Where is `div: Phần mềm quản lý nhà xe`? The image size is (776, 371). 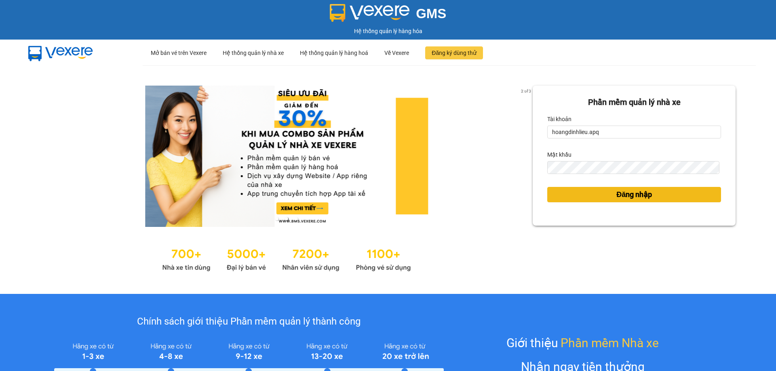 div: Phần mềm quản lý nhà xe is located at coordinates (634, 102).